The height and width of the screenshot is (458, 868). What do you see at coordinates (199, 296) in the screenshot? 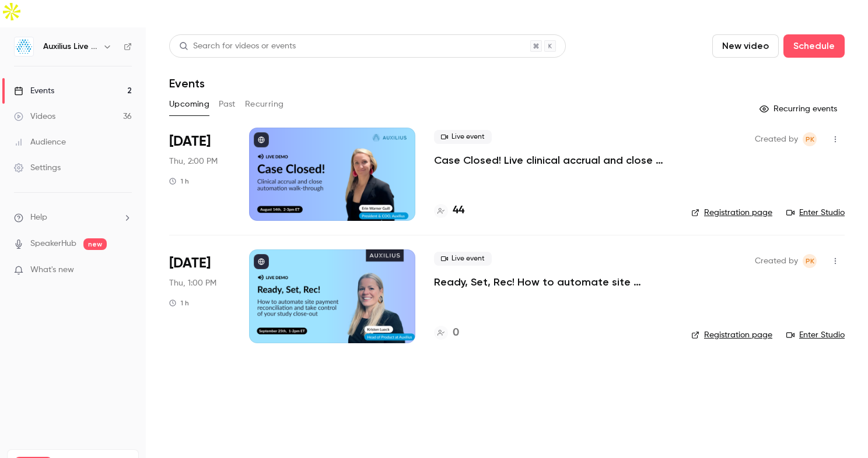
I see `div: Sep 25 Thu, 1:00 PM (America/New York)` at bounding box center [199, 296].